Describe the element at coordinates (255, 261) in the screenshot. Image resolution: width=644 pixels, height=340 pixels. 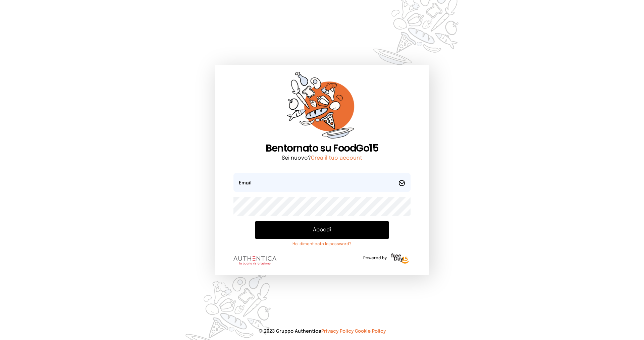
I see `img: logo.8f33a47.png` at that location.